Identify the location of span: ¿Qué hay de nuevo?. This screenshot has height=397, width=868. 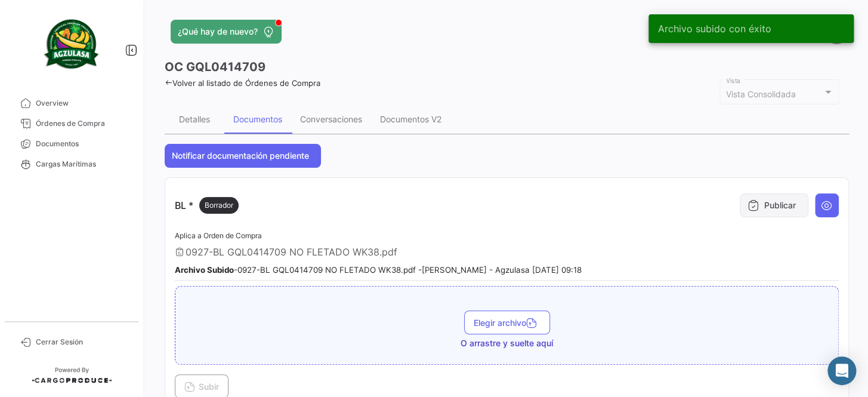
(218, 32).